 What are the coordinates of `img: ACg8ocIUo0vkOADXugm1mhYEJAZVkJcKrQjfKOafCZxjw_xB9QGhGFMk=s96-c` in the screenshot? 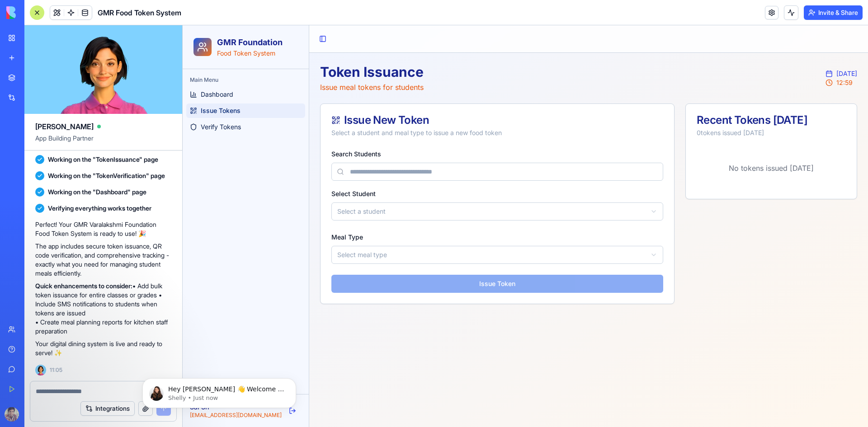 It's located at (12, 414).